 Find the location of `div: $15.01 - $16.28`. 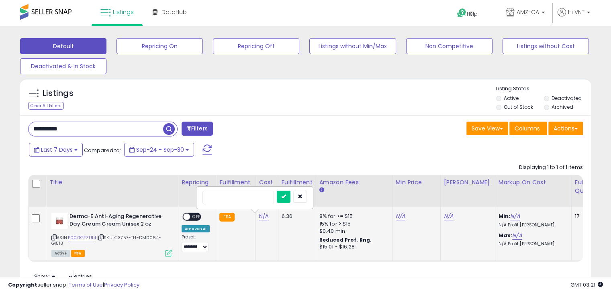

div: $15.01 - $16.28 is located at coordinates (353, 247).